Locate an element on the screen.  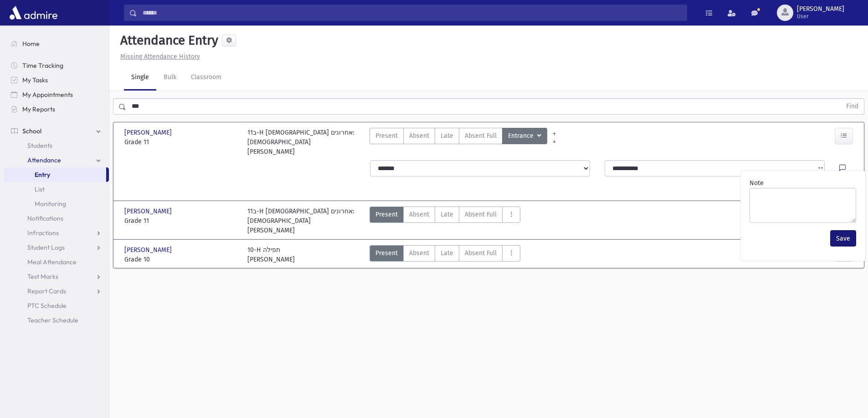
span: School is located at coordinates (32, 131).